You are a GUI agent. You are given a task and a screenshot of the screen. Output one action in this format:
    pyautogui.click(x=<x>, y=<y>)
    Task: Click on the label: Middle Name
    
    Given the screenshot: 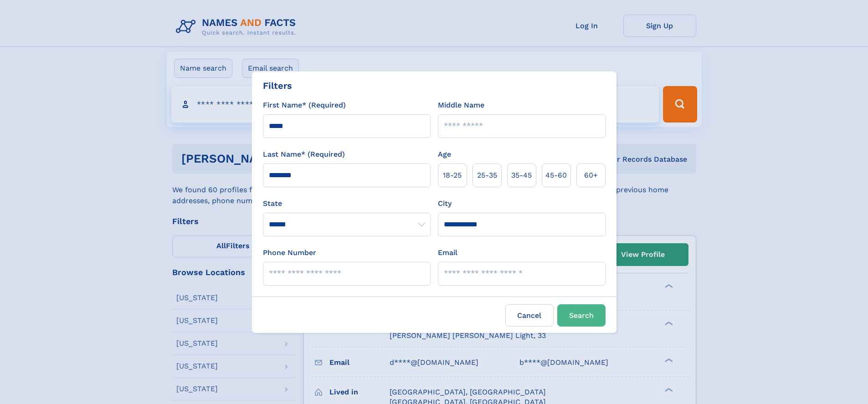 What is the action you would take?
    pyautogui.click(x=461, y=105)
    